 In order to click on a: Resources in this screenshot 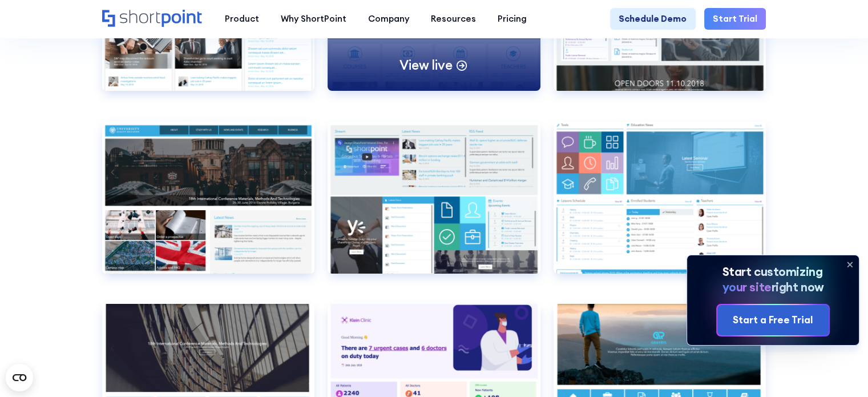, I will do `click(453, 19)`.